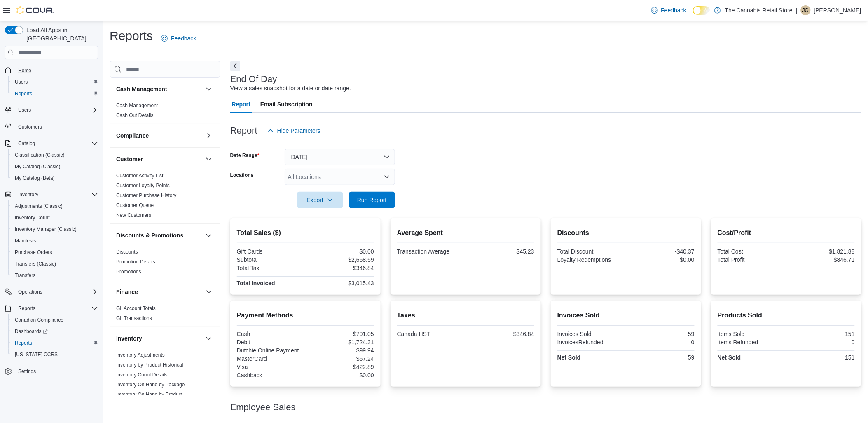 The width and height of the screenshot is (868, 423). I want to click on a: Cash Out Details, so click(135, 116).